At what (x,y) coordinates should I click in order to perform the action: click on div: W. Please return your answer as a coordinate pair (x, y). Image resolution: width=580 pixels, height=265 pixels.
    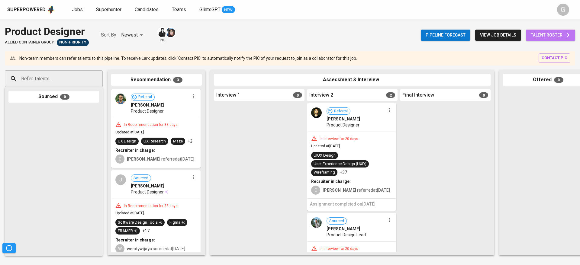
    Looking at the image, I should click on (120, 249).